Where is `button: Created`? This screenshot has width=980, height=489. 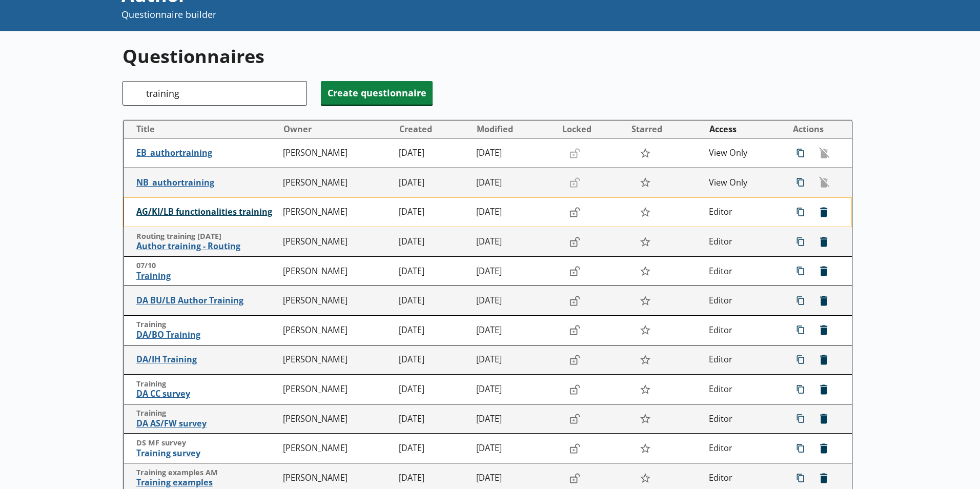
button: Created is located at coordinates (433, 129).